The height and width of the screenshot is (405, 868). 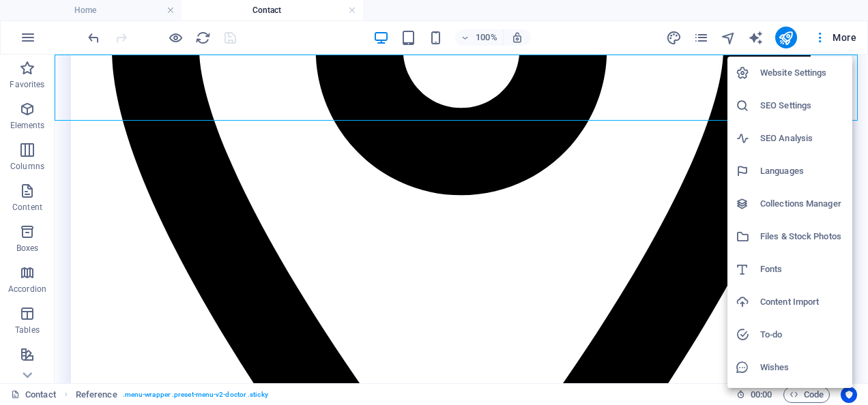 I want to click on h6: SEO Settings, so click(x=801, y=106).